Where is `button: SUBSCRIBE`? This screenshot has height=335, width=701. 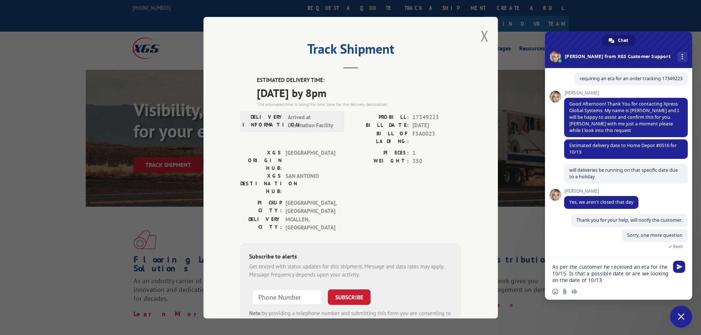 button: SUBSCRIBE is located at coordinates (349, 297).